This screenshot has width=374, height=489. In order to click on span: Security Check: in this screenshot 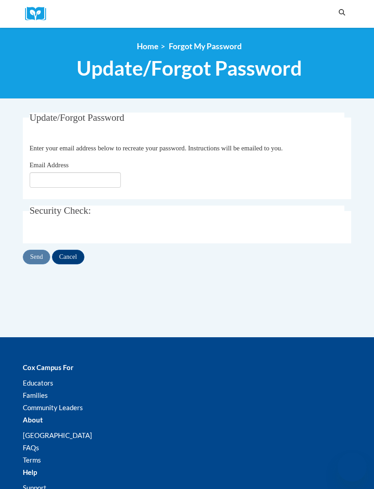, I will do `click(60, 211)`.